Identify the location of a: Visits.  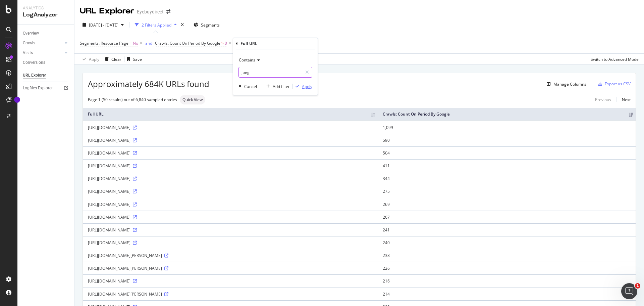
(43, 53).